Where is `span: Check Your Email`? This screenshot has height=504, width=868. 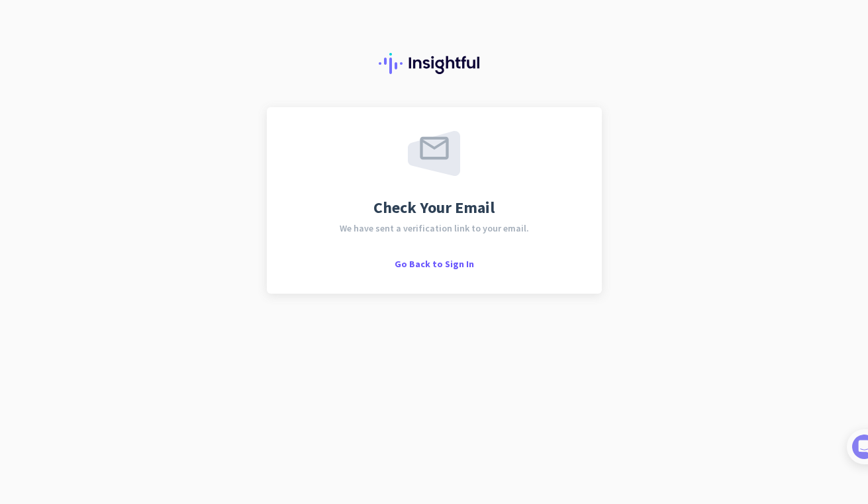 span: Check Your Email is located at coordinates (434, 208).